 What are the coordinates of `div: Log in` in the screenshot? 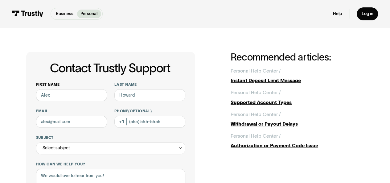 It's located at (367, 14).